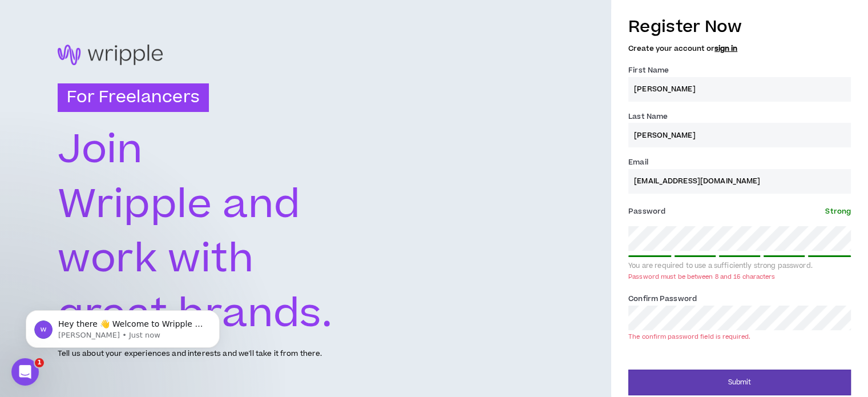 This screenshot has height=397, width=868. I want to click on a: sign in, so click(726, 48).